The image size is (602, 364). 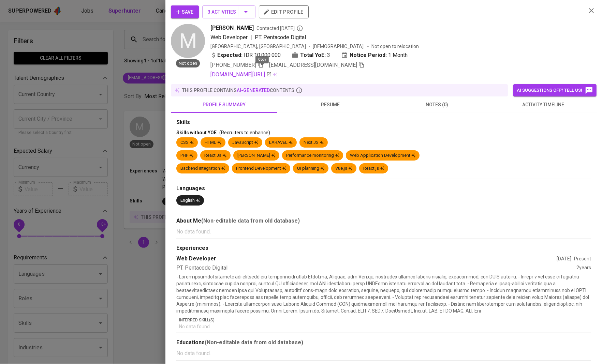 What do you see at coordinates (215, 156) in the screenshot?
I see `div: React Js` at bounding box center [215, 156].